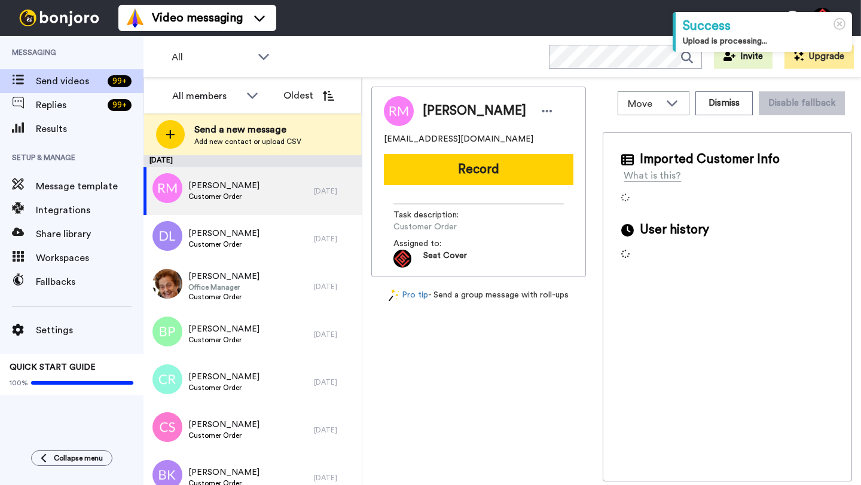  Describe the element at coordinates (435, 244) in the screenshot. I see `span: Assigned to:` at that location.